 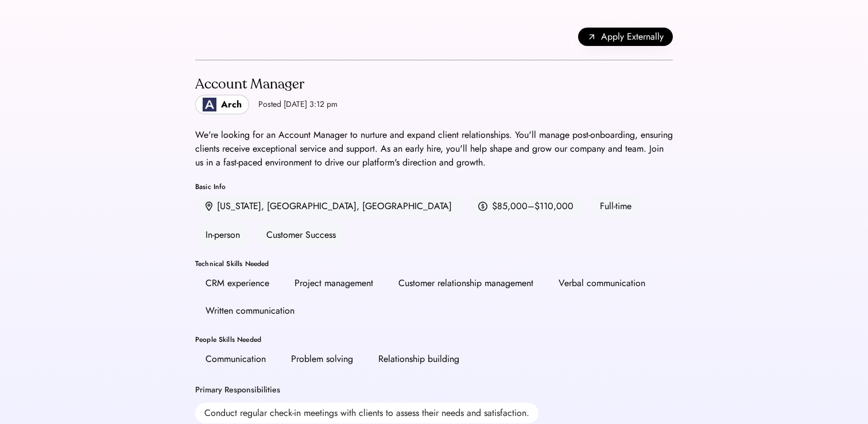 What do you see at coordinates (267, 84) in the screenshot?
I see `div: Account Manager` at bounding box center [267, 84].